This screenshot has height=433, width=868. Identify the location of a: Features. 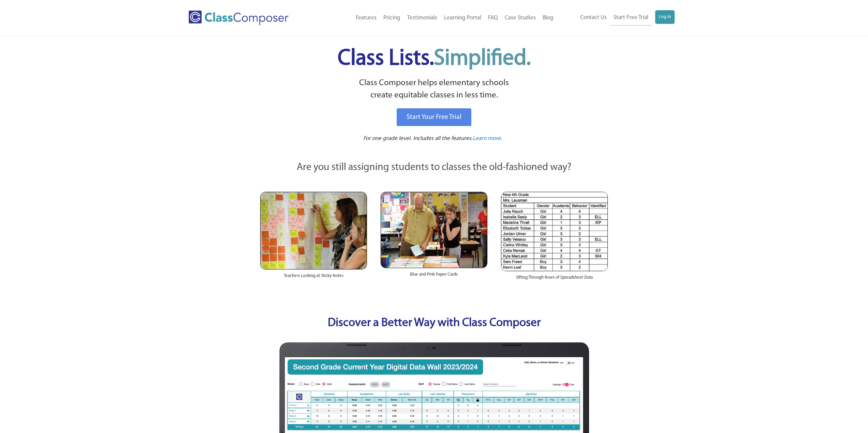
(366, 18).